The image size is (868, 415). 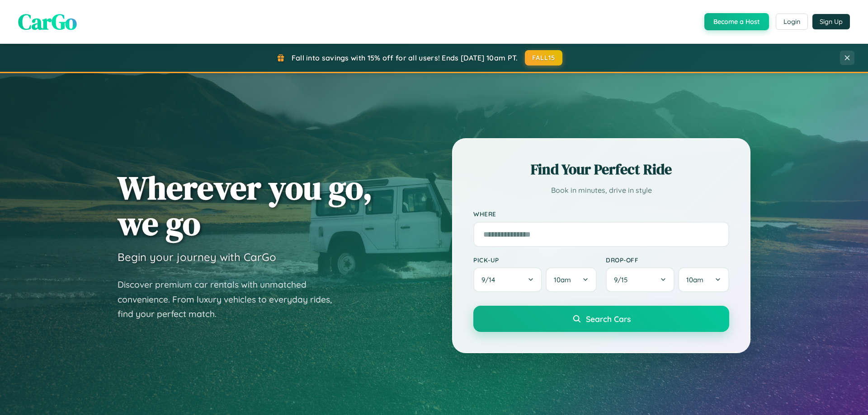 I want to click on label: Drop-off, so click(x=667, y=260).